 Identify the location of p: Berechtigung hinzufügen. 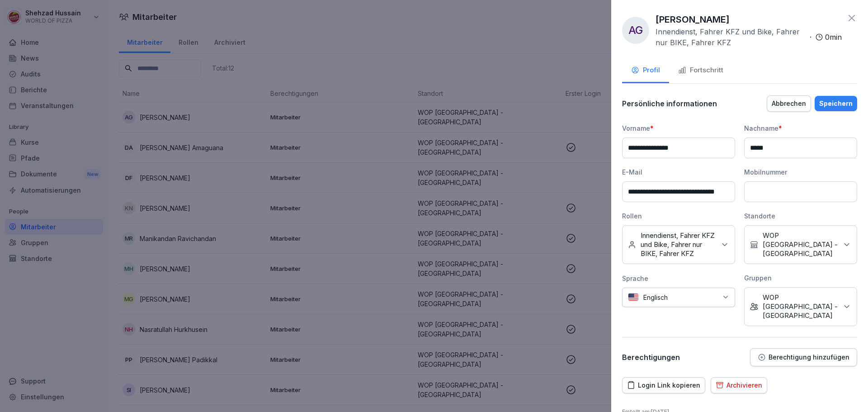
(809, 357).